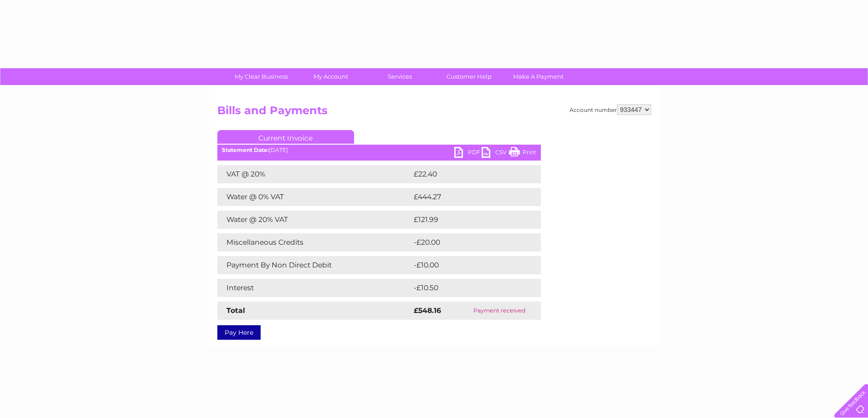  What do you see at coordinates (538, 76) in the screenshot?
I see `a: Make A Payment` at bounding box center [538, 76].